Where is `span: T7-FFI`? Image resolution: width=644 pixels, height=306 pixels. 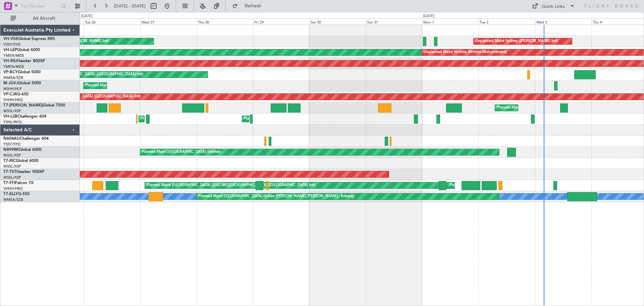
span: T7-FFI is located at coordinates (9, 183).